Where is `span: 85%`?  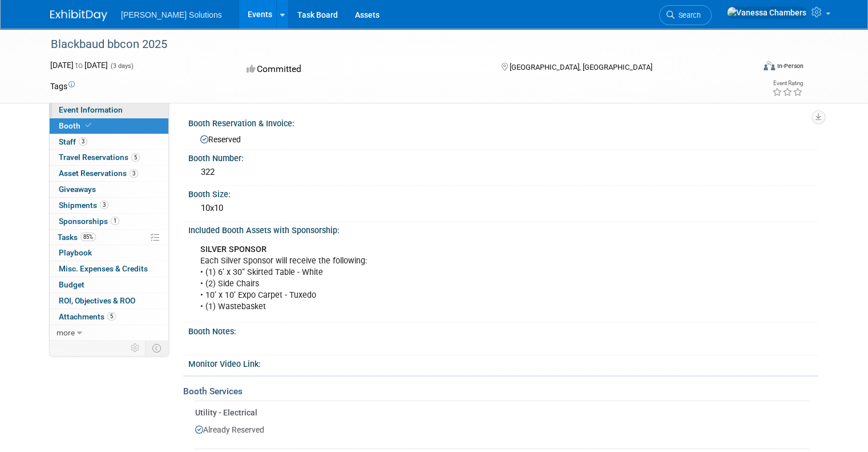 span: 85% is located at coordinates (88, 236).